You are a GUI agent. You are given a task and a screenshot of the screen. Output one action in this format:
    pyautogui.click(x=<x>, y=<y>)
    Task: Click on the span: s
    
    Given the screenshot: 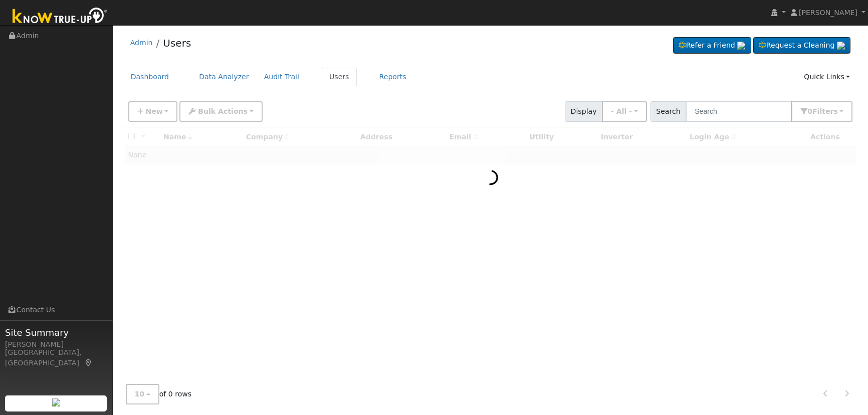 What is the action you would take?
    pyautogui.click(x=835, y=111)
    